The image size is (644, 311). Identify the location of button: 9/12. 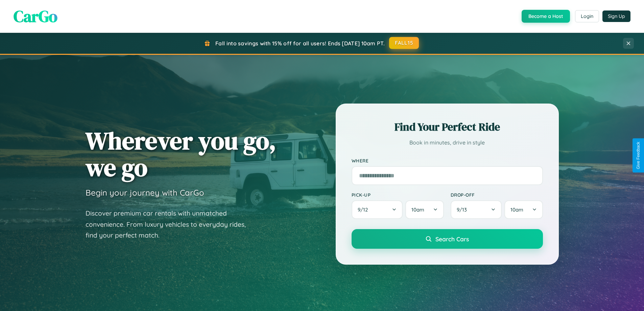
(377, 209).